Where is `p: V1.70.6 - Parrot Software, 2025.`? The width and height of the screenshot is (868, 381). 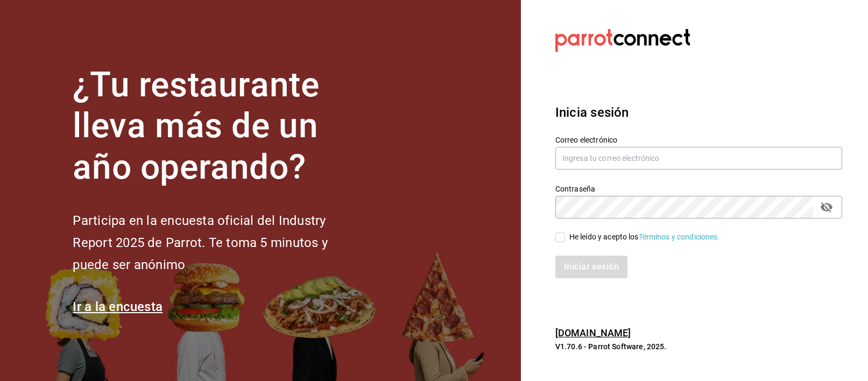 p: V1.70.6 - Parrot Software, 2025. is located at coordinates (698, 347).